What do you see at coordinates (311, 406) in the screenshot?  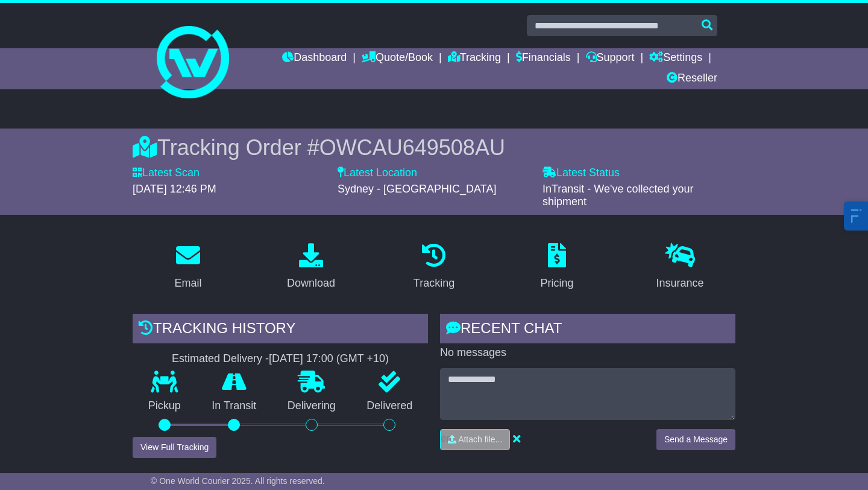 I see `p: Delivering` at bounding box center [311, 406].